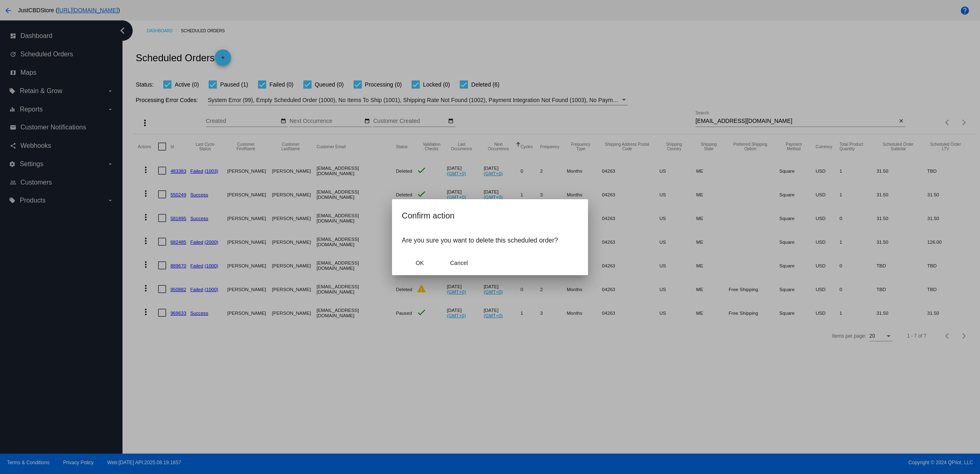  What do you see at coordinates (459, 263) in the screenshot?
I see `span: Cancel` at bounding box center [459, 263].